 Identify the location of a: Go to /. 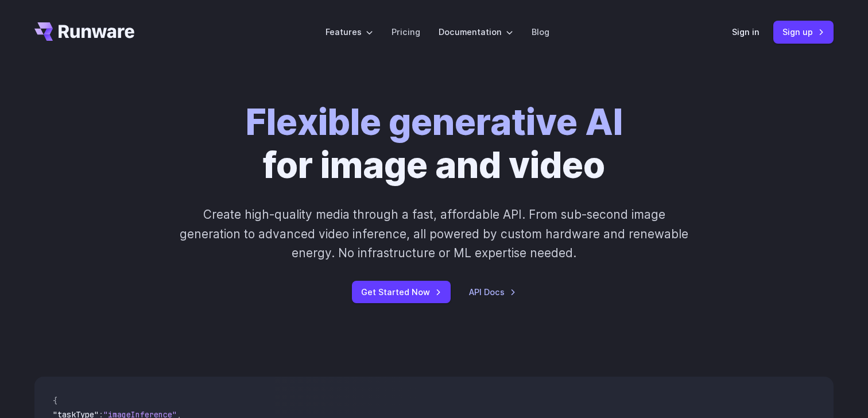
(84, 31).